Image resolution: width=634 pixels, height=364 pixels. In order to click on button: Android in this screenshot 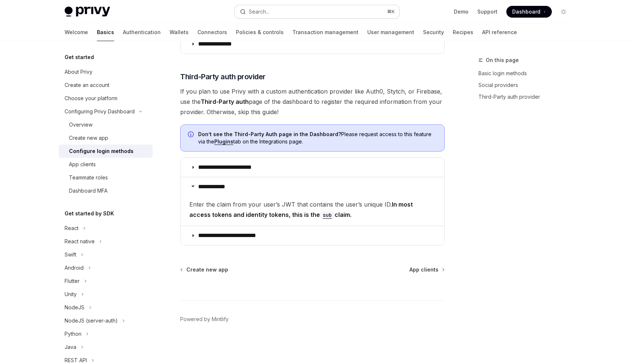, I will do `click(105, 268)`.